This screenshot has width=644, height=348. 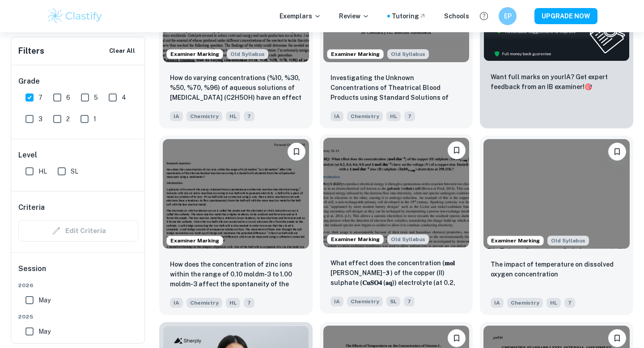 What do you see at coordinates (78, 231) in the screenshot?
I see `div: Criteria filters are unavailable when searching by topic` at bounding box center [78, 231].